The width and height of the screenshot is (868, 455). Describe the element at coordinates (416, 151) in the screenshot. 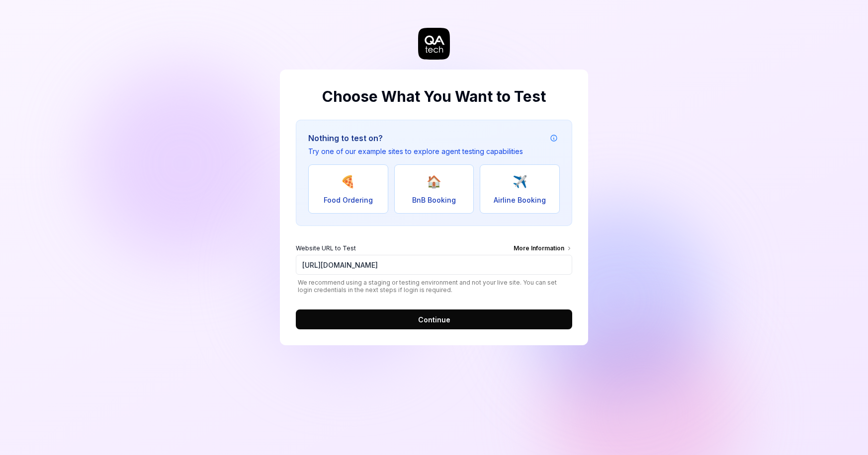

I see `p: Try one of our example sites to explore agent testing capabilities` at that location.